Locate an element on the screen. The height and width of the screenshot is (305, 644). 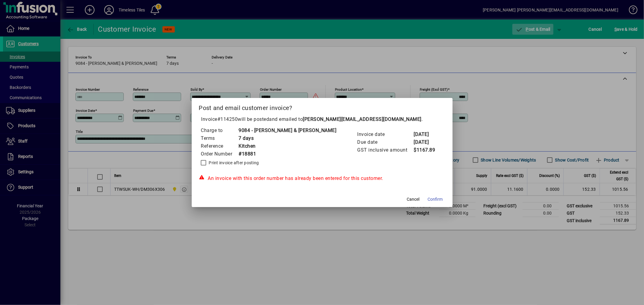
span: Cancel is located at coordinates (414, 199).